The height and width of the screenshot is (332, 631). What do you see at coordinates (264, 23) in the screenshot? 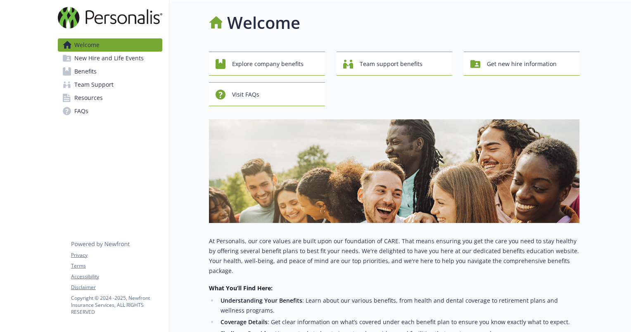
I see `h1: Welcome` at bounding box center [264, 23].